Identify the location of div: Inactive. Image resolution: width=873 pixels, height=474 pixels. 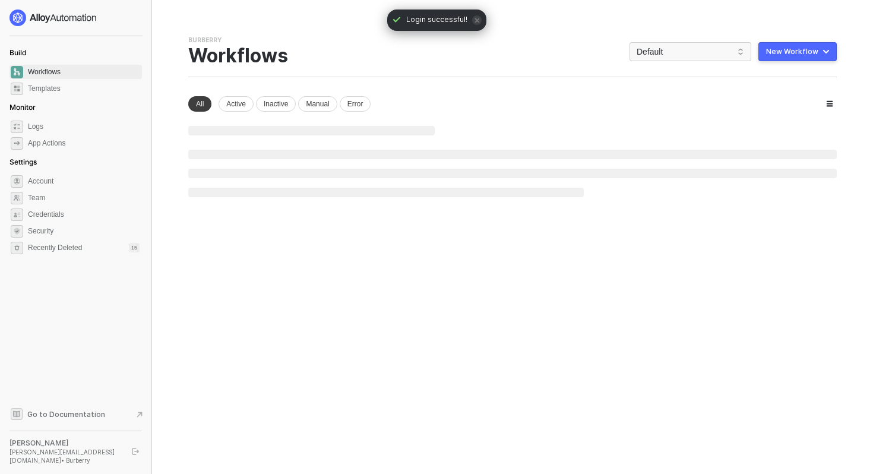
(276, 104).